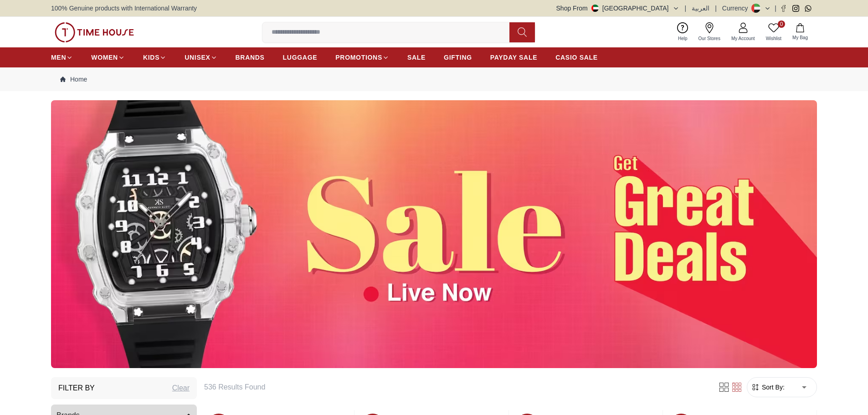 The height and width of the screenshot is (415, 868). What do you see at coordinates (358, 58) in the screenshot?
I see `span: PROMOTIONS` at bounding box center [358, 58].